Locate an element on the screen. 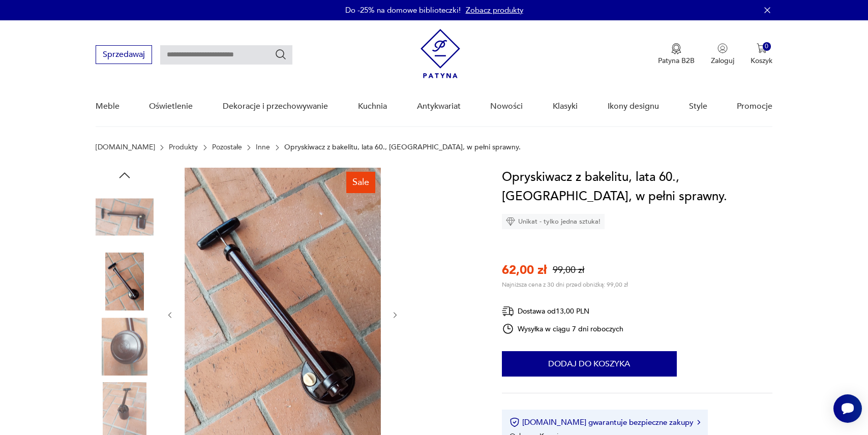 The height and width of the screenshot is (435, 868). img: Ikona diamentu is located at coordinates (510, 222).